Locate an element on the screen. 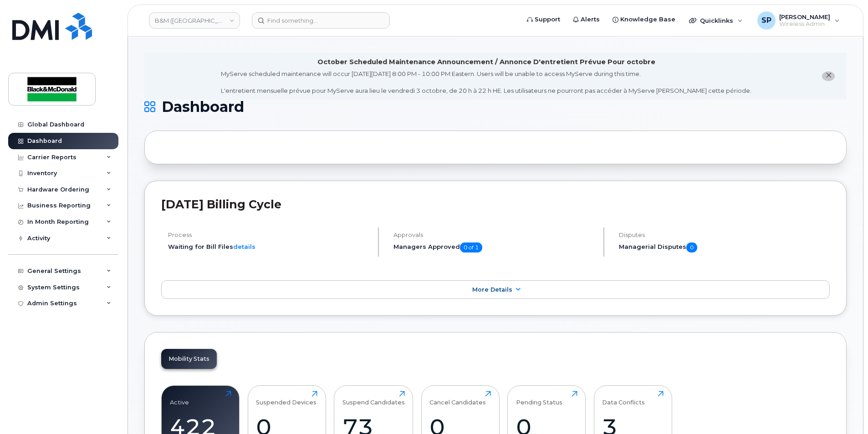  div: October Scheduled Maintenance Announcement / Annonce D'entretient Prévue Pour octobre is located at coordinates (487, 62).